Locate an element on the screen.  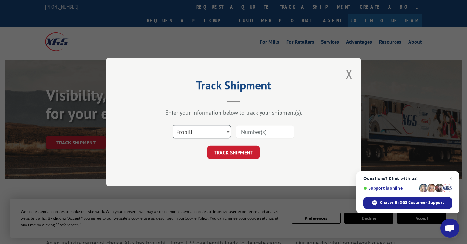
button: Close modal is located at coordinates (349, 74).